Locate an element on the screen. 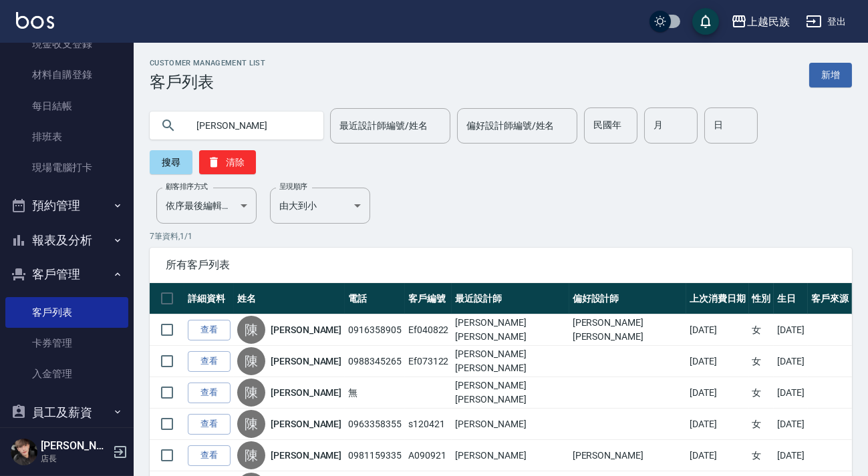 This screenshot has height=476, width=868. td: Ef040822 is located at coordinates (428, 330).